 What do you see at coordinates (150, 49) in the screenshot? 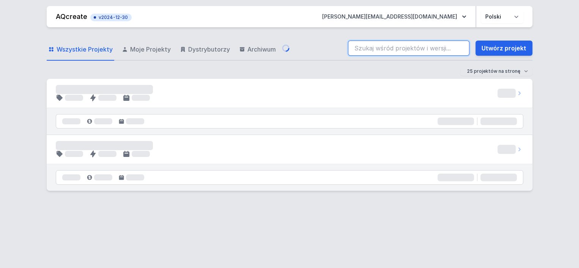
I see `span: Moje Projekty` at bounding box center [150, 49].